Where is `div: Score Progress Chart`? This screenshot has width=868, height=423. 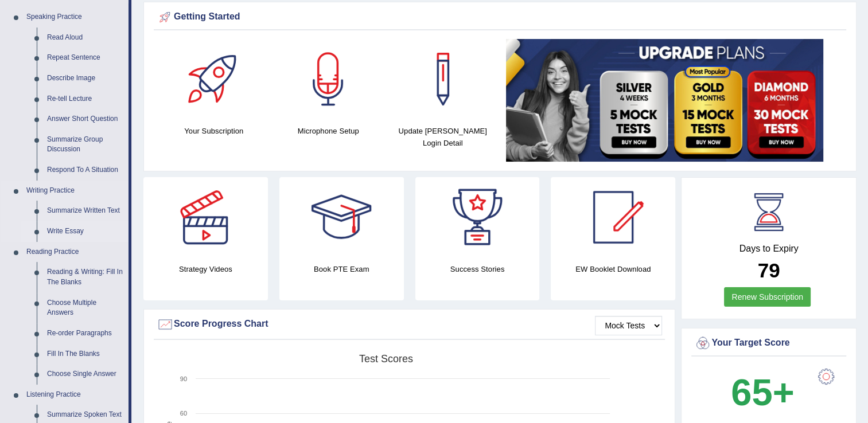 div: Score Progress Chart is located at coordinates (409, 325).